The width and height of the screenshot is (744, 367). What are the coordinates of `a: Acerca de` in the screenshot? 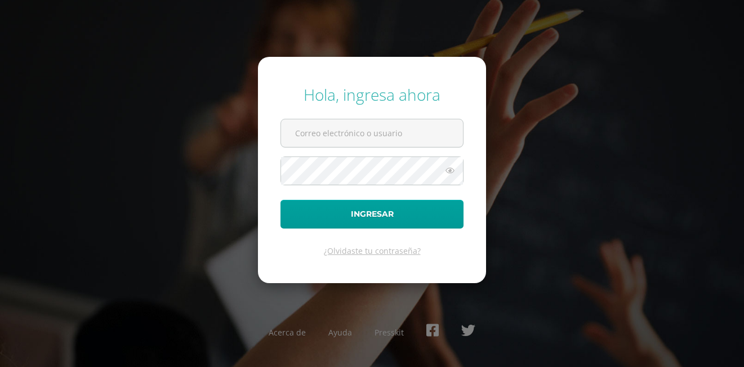 It's located at (287, 332).